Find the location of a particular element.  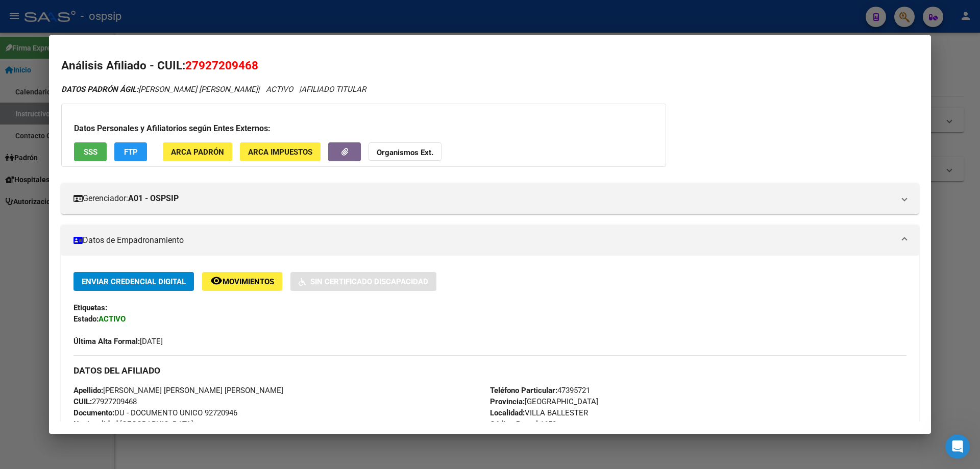

h2: Análisis Afiliado - CUIL: is located at coordinates (490, 66).